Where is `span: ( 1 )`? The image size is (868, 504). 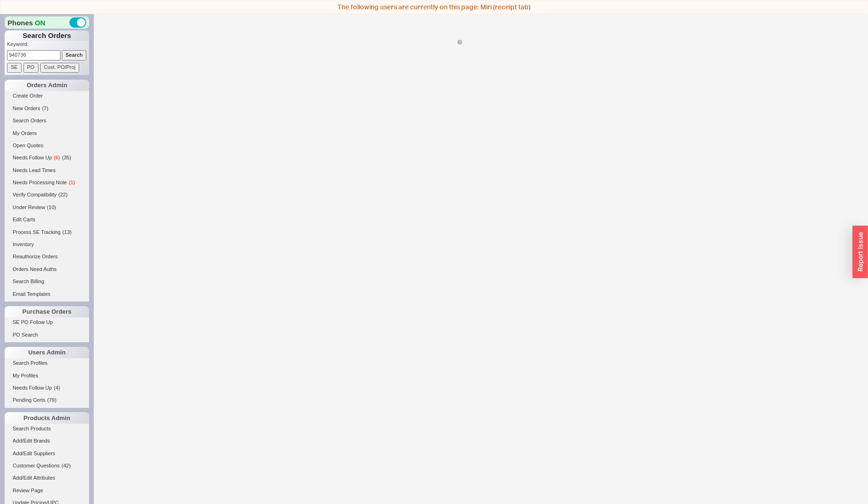
span: ( 1 ) is located at coordinates (72, 182).